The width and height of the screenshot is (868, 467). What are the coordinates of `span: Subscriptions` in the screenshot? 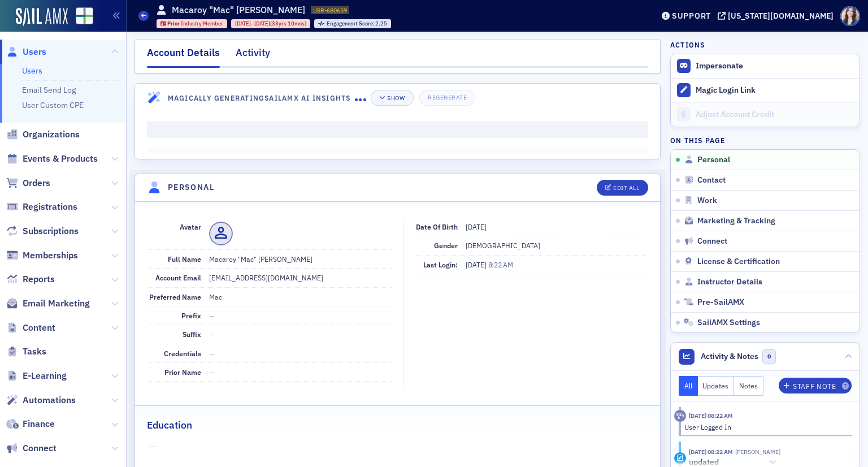 It's located at (50, 231).